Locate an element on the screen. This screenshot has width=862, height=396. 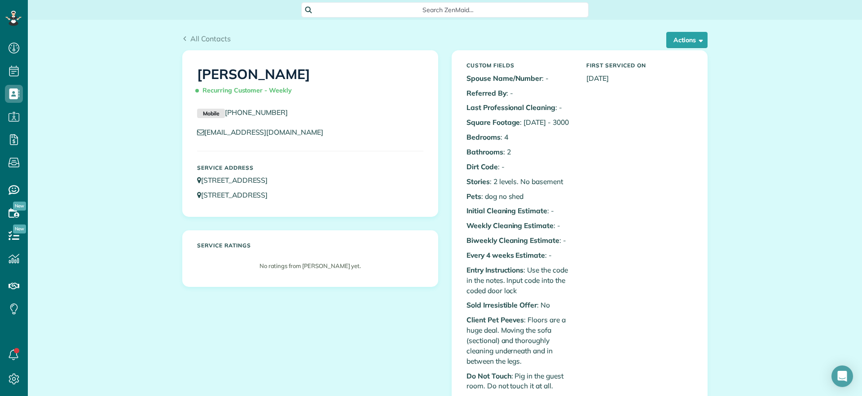
p: : 2 levels. No basement is located at coordinates (519, 181).